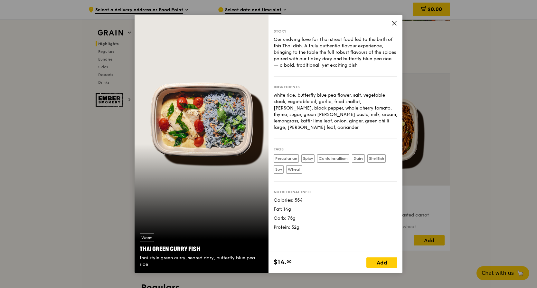  Describe the element at coordinates (382, 262) in the screenshot. I see `div: Add` at that location.